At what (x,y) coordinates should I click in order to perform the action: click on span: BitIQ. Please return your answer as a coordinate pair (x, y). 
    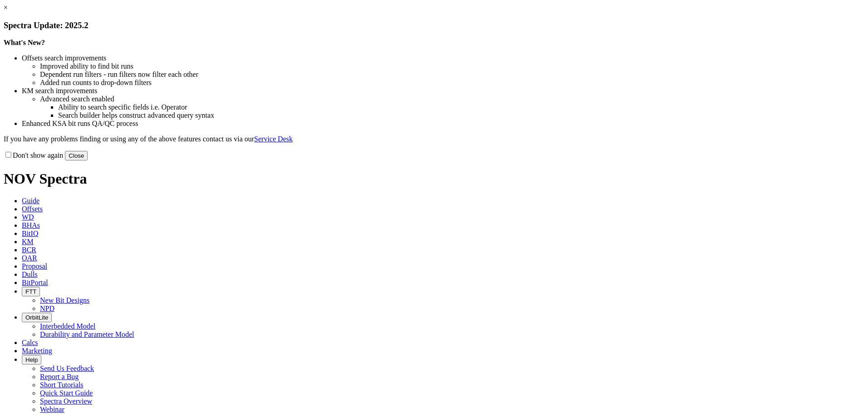
    Looking at the image, I should click on (30, 234).